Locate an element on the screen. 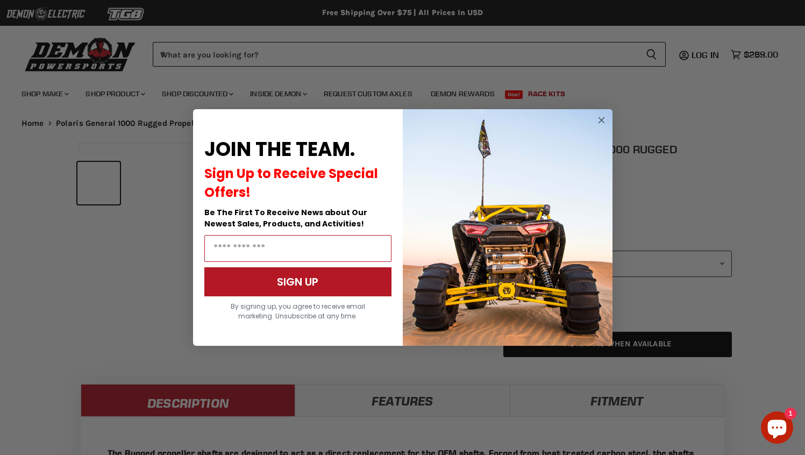  span: Sign Up to Receive Special Offers! is located at coordinates (291, 183).